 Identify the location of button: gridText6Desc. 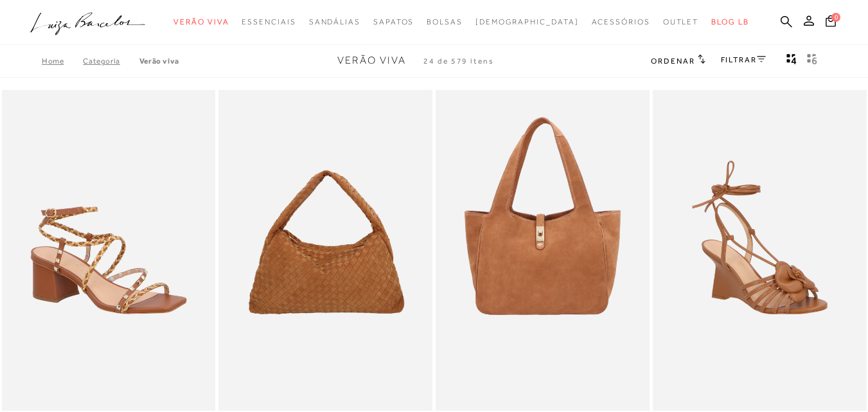
(812, 61).